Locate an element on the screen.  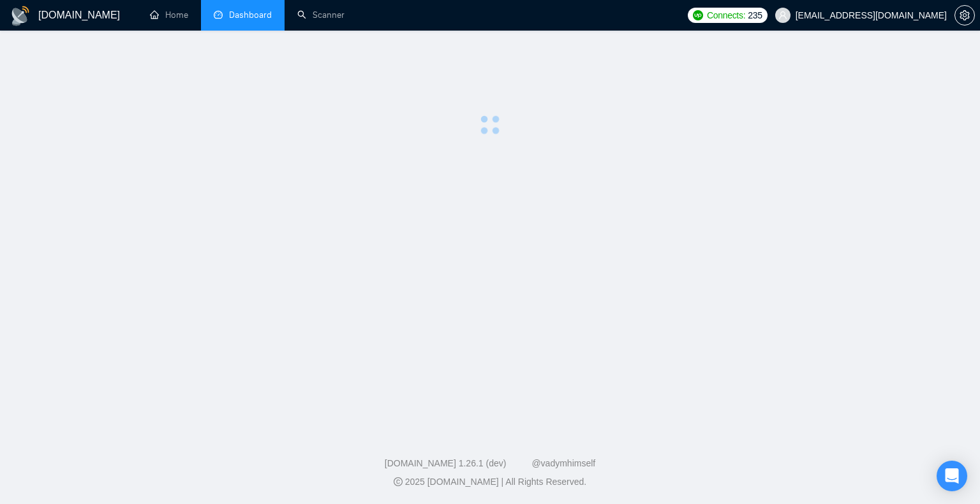
a: homeHome is located at coordinates (169, 15).